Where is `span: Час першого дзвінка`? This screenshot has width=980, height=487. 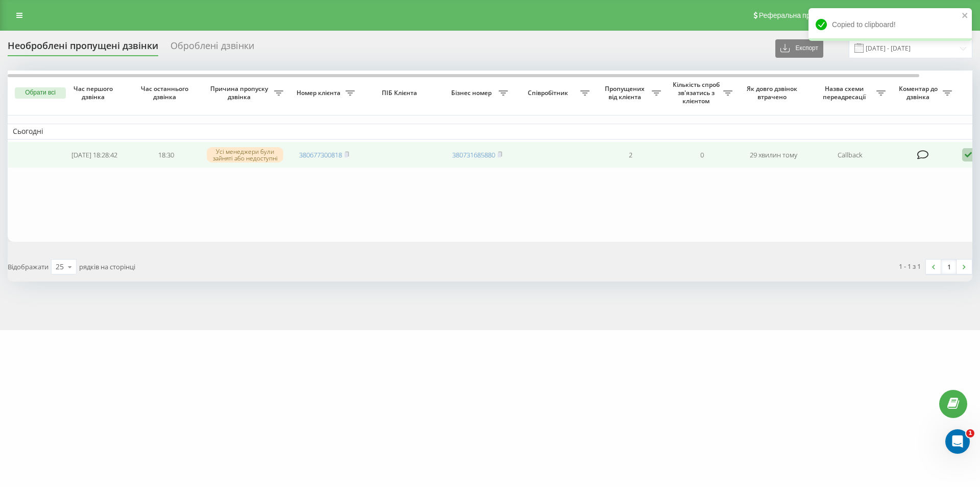 span: Час першого дзвінка is located at coordinates (94, 92).